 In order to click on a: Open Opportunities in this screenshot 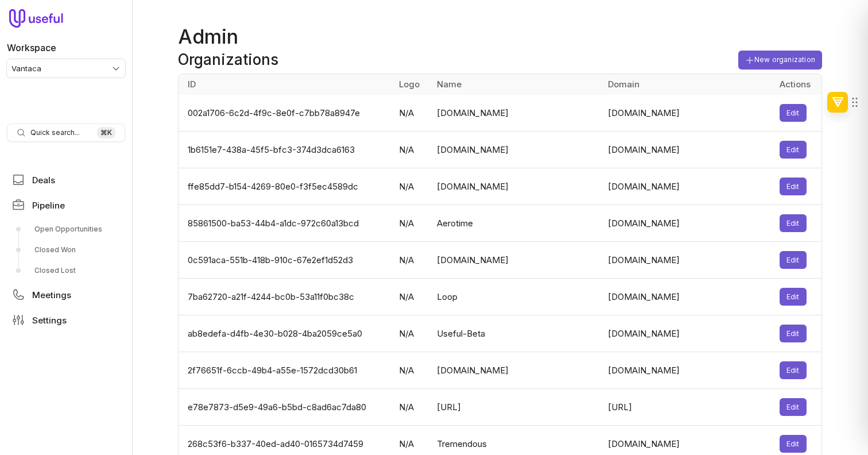, I will do `click(66, 229)`.